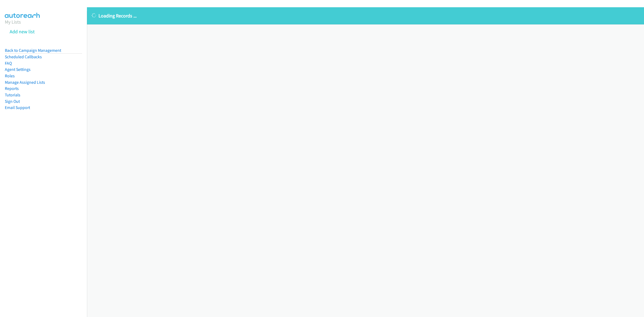 This screenshot has width=644, height=317. I want to click on a: Tutorials, so click(12, 94).